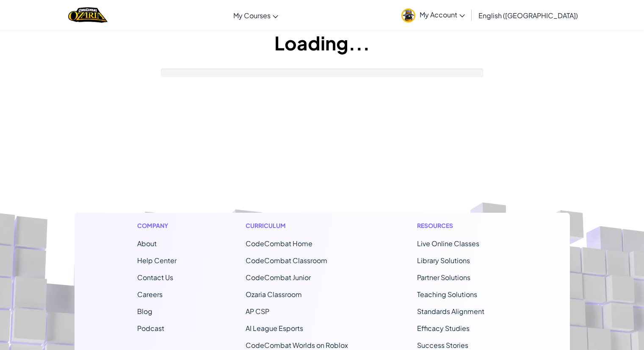  What do you see at coordinates (87, 14) in the screenshot?
I see `a: Ozaria by CodeCombat logo` at bounding box center [87, 14].